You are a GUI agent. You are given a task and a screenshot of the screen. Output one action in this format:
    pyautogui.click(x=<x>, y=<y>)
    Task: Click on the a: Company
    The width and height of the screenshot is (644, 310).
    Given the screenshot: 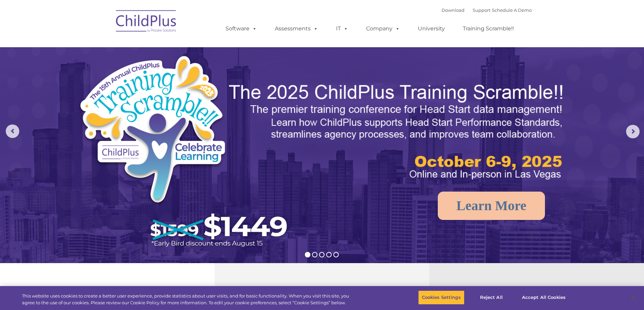 What is the action you would take?
    pyautogui.click(x=383, y=29)
    